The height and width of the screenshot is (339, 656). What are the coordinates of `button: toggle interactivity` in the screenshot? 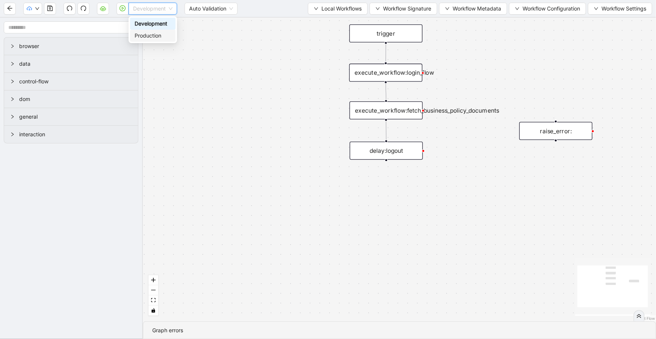 It's located at (153, 311).